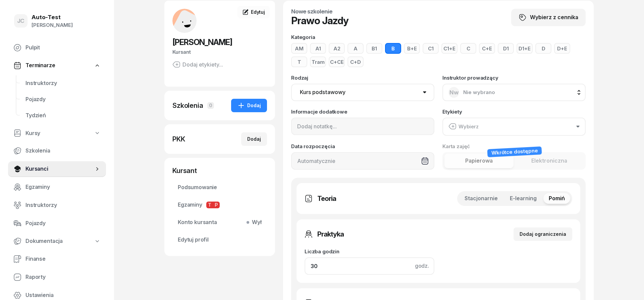 This screenshot has height=300, width=644. Describe the element at coordinates (63, 151) in the screenshot. I see `span: Szkolenia` at that location.